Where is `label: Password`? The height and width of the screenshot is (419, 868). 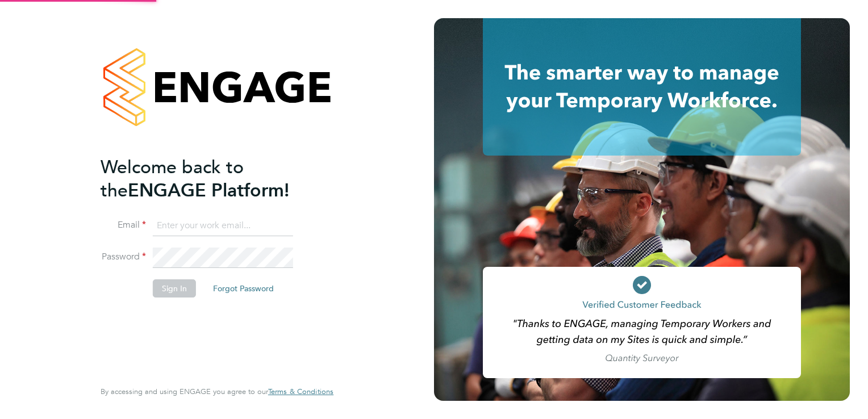 label: Password is located at coordinates (124, 257).